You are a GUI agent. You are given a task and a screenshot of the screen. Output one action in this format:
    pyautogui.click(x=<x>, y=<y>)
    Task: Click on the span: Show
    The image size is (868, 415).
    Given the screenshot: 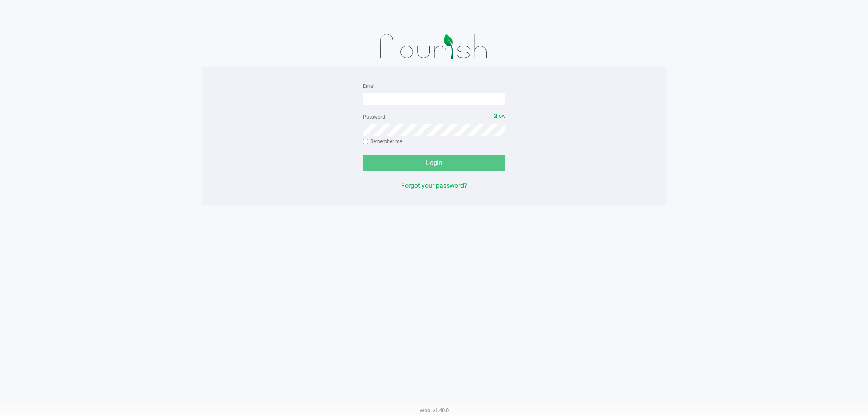 What is the action you would take?
    pyautogui.click(x=499, y=116)
    